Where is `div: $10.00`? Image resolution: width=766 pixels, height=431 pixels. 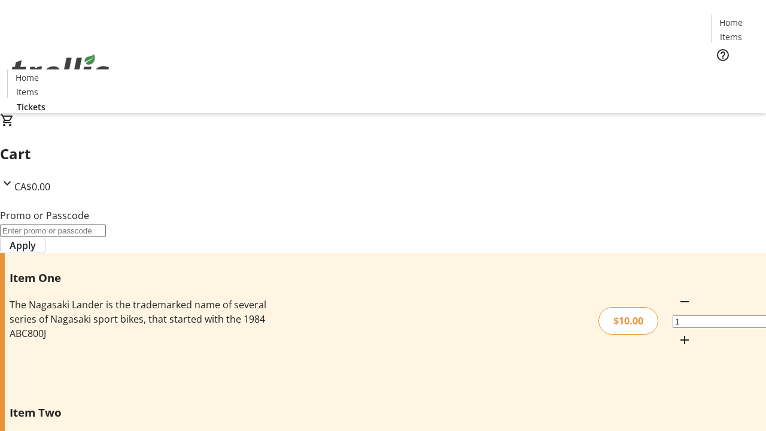
div: $10.00 is located at coordinates (628, 321).